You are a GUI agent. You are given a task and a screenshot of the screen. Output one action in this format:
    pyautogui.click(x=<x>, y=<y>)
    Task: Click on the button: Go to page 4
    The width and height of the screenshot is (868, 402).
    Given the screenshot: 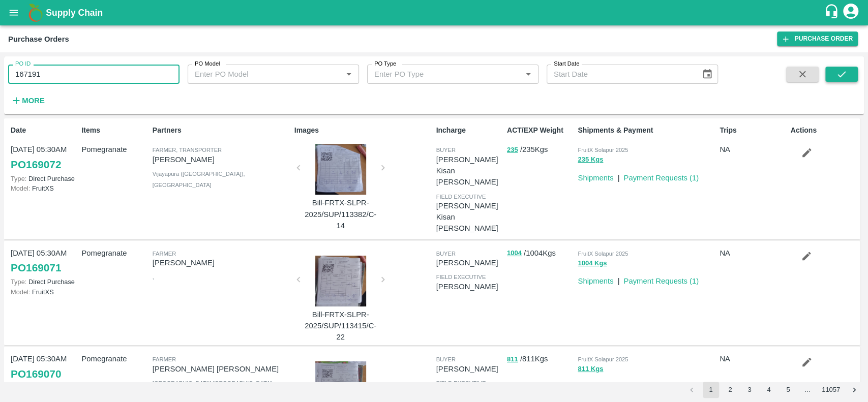 What is the action you would take?
    pyautogui.click(x=769, y=390)
    